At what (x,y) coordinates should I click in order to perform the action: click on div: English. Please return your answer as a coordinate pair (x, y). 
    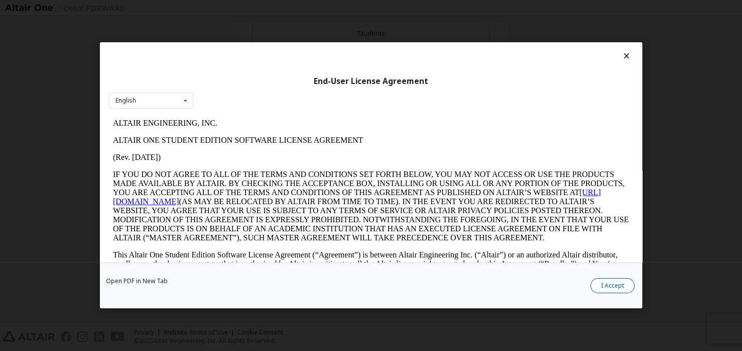
    Looking at the image, I should click on (126, 100).